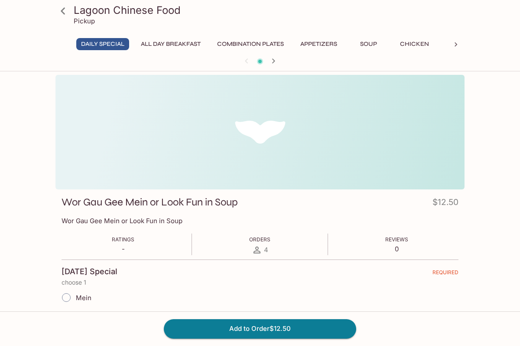 Image resolution: width=520 pixels, height=346 pixels. I want to click on button: Daily Special, so click(103, 44).